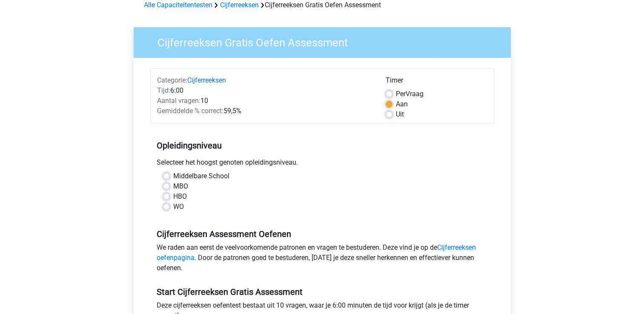 This screenshot has width=644, height=314. What do you see at coordinates (172, 80) in the screenshot?
I see `span: Categorie:` at bounding box center [172, 80].